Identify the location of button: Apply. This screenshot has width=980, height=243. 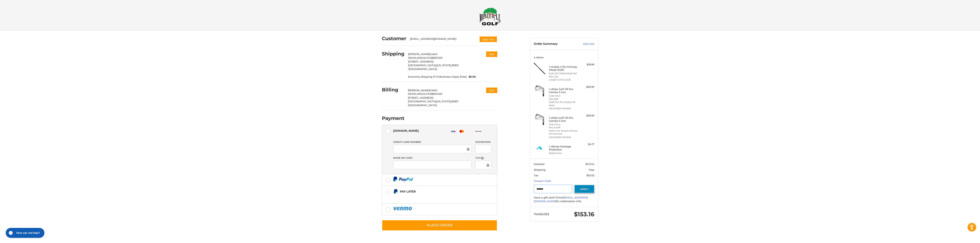
(585, 189).